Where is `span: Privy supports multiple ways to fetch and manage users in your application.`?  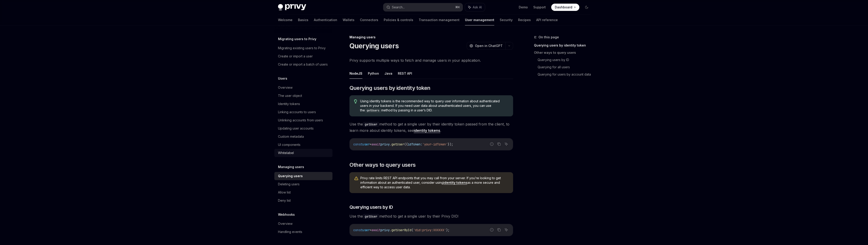
span: Privy supports multiple ways to fetch and manage users in your application. is located at coordinates (431, 60).